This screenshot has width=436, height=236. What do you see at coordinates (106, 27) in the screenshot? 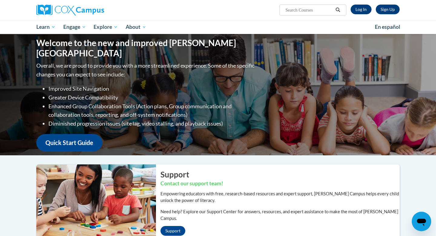
I see `span: Explore` at bounding box center [106, 27].